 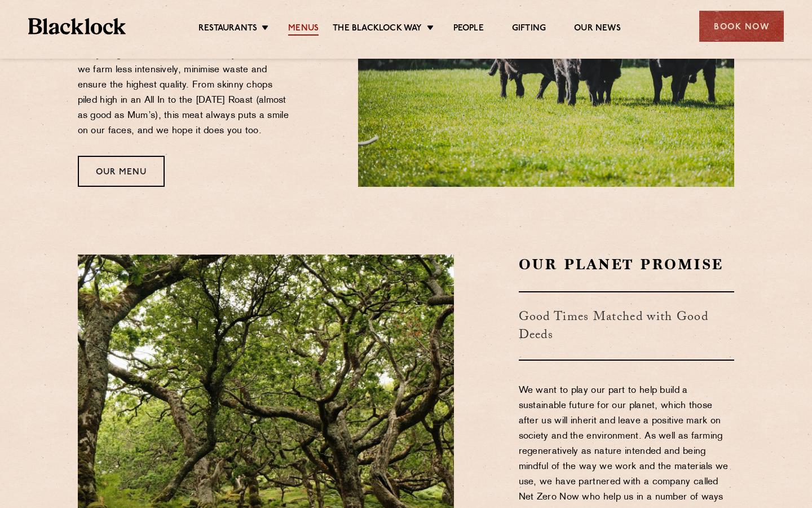 What do you see at coordinates (303, 29) in the screenshot?
I see `a: Menus` at bounding box center [303, 29].